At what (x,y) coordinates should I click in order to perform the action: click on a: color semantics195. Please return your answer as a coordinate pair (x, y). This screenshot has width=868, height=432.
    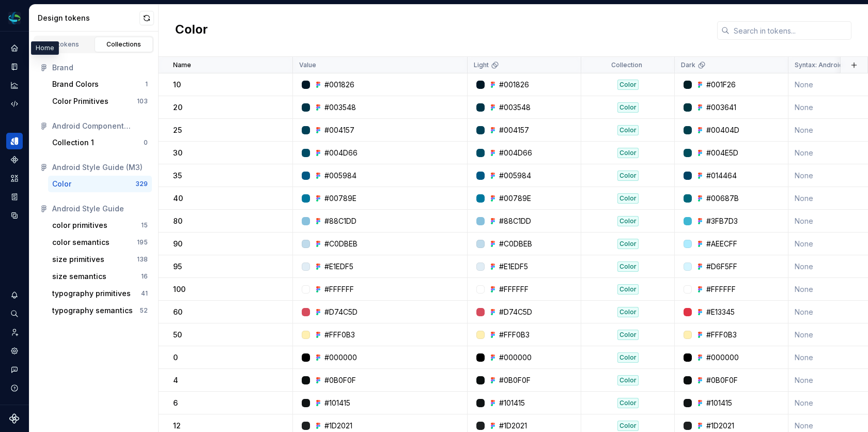
    Looking at the image, I should click on (99, 243).